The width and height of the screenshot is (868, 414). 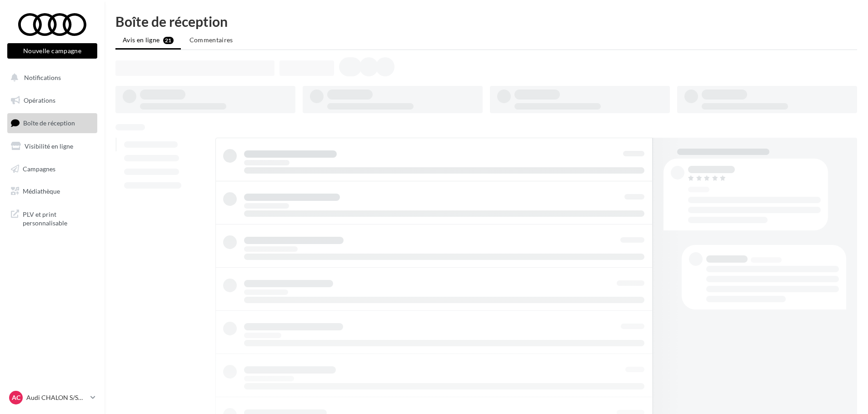 What do you see at coordinates (52, 51) in the screenshot?
I see `button: Nouvelle campagne` at bounding box center [52, 51].